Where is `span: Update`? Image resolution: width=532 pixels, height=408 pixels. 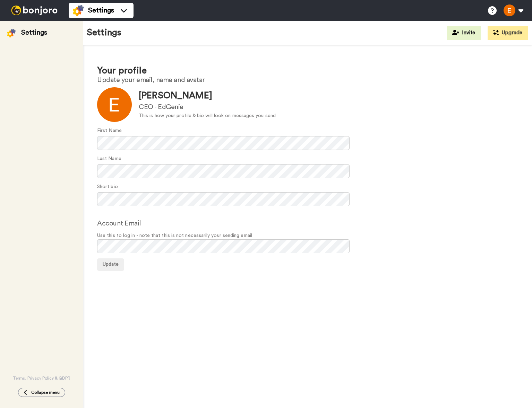
span: Update is located at coordinates (110, 265).